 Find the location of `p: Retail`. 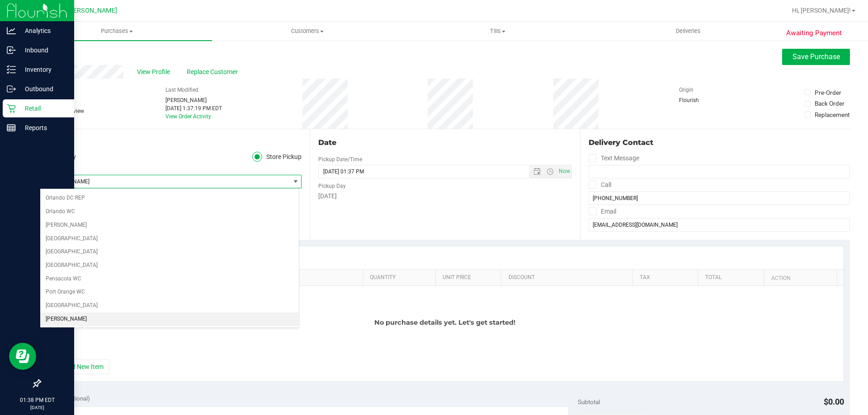

p: Retail is located at coordinates (43, 109).